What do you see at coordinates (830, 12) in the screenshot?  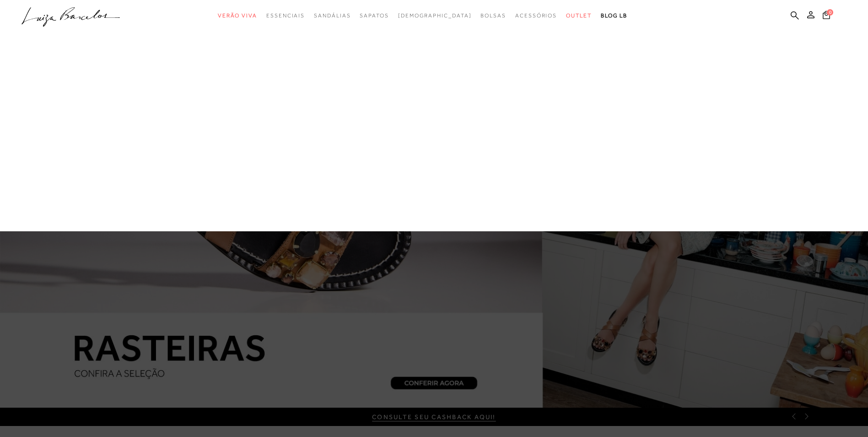 I see `span: 0` at bounding box center [830, 12].